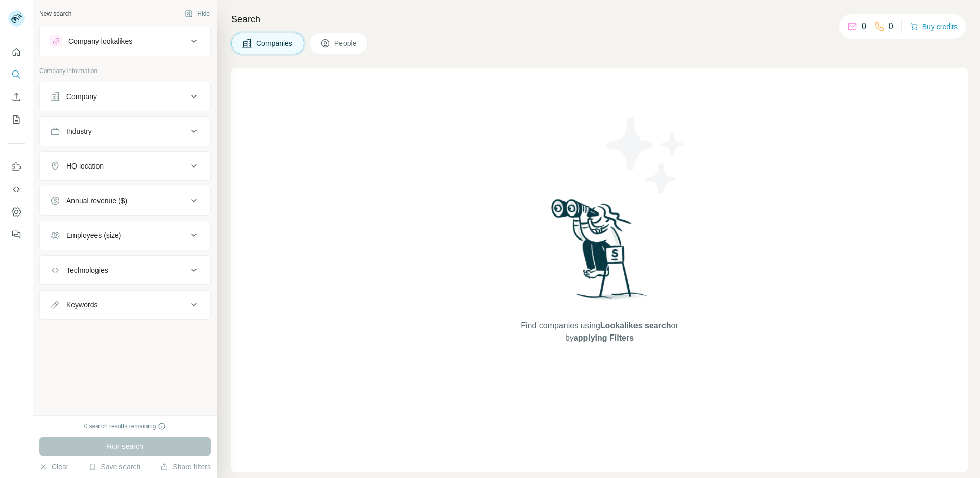  Describe the element at coordinates (604, 337) in the screenshot. I see `span: applying Filters` at that location.